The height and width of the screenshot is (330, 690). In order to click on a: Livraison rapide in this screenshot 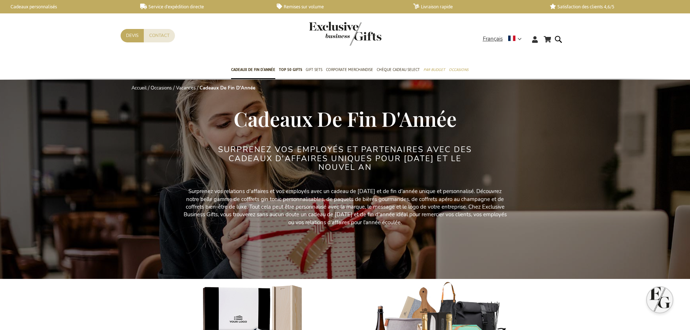, I will do `click(475, 7)`.